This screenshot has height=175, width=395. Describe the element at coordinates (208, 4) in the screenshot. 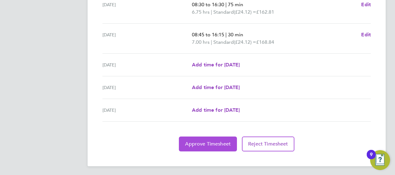

I see `span: 08:30 to 16:30` at that location.